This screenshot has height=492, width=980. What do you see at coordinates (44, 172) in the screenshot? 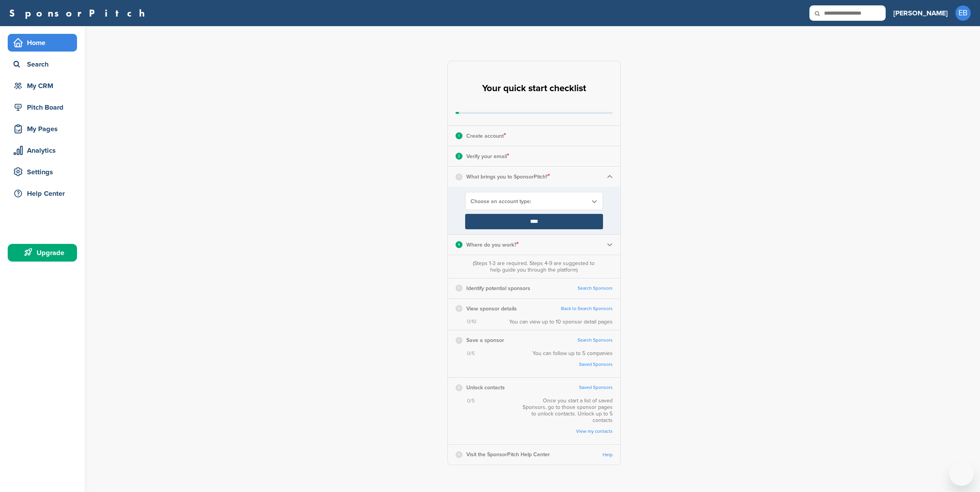
I see `div: Settings` at bounding box center [44, 172].